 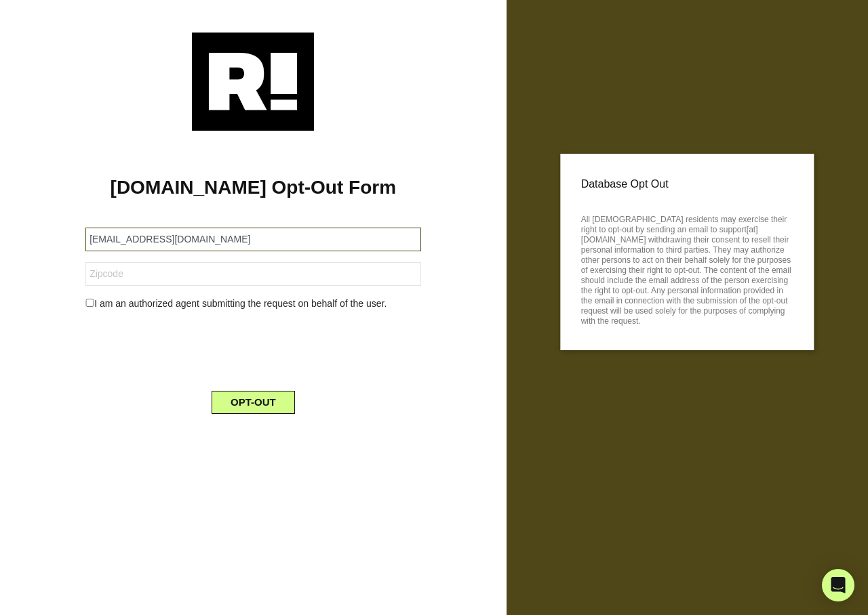 I want to click on input: Email Address, so click(x=253, y=239).